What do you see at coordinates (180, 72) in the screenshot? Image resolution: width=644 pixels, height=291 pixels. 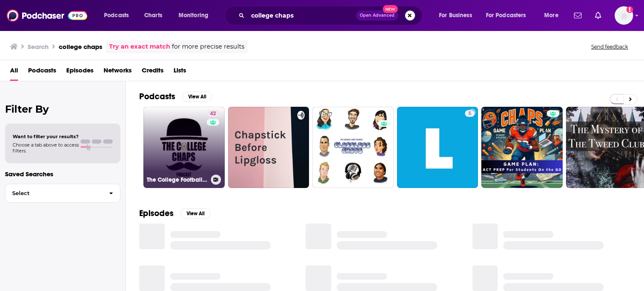 I see `span: Lists` at bounding box center [180, 72].